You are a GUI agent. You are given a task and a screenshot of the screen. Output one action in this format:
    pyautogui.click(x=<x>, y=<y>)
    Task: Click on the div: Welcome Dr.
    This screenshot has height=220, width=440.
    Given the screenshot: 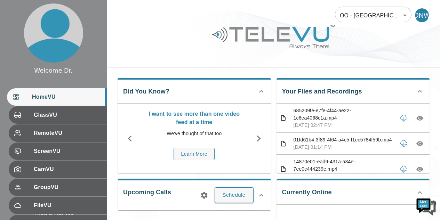 What is the action you would take?
    pyautogui.click(x=53, y=71)
    